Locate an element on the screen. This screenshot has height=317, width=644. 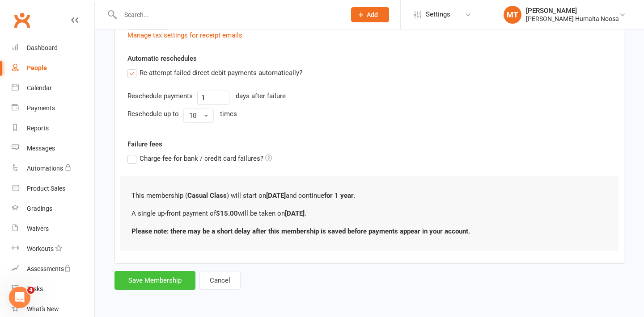
a: Messages is located at coordinates (53, 149).